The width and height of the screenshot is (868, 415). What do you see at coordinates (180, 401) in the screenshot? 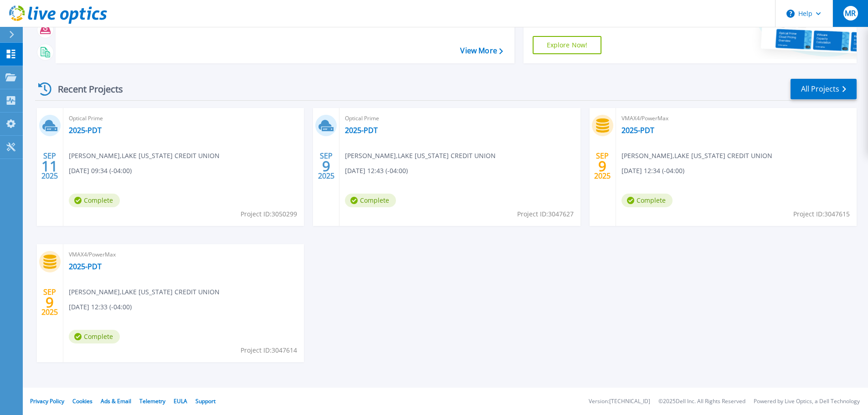
I see `a: EULA` at bounding box center [180, 401].